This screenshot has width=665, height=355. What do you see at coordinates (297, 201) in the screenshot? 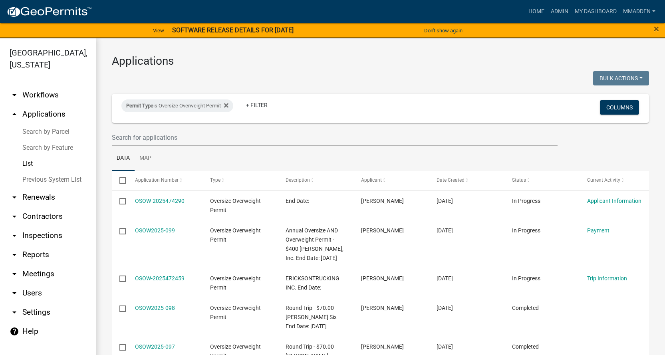
I see `span: End Date:` at bounding box center [297, 201].